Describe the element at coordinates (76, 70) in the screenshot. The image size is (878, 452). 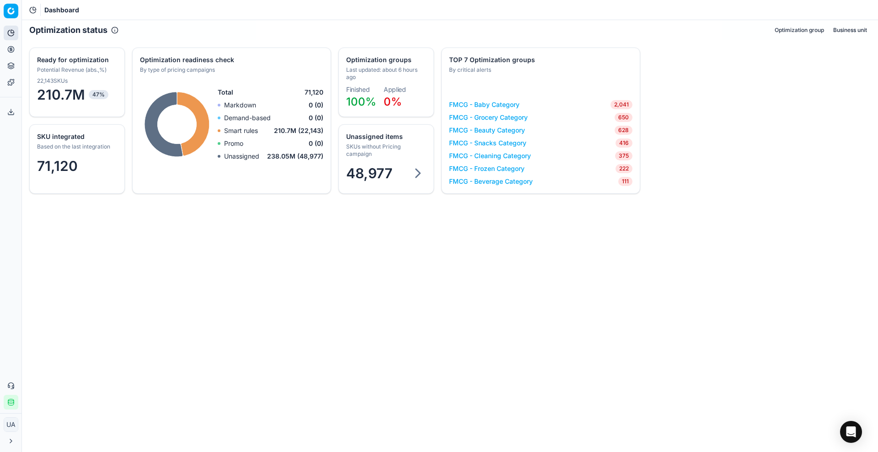
I see `div: Potential Revenue (abs.,%)` at that location.